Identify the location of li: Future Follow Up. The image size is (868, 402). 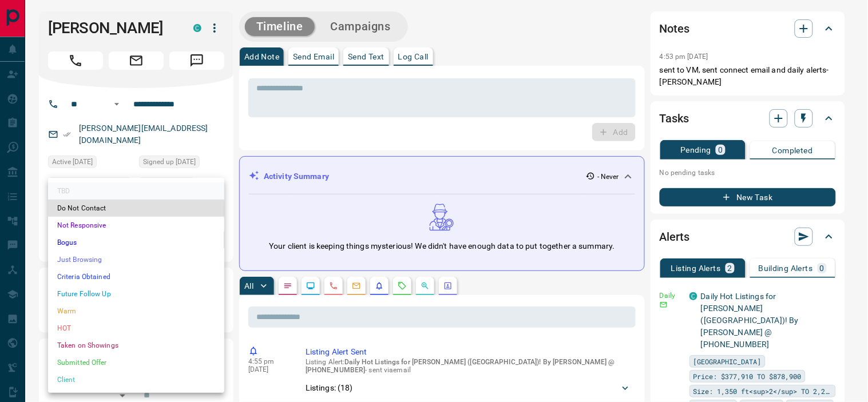
(136, 294).